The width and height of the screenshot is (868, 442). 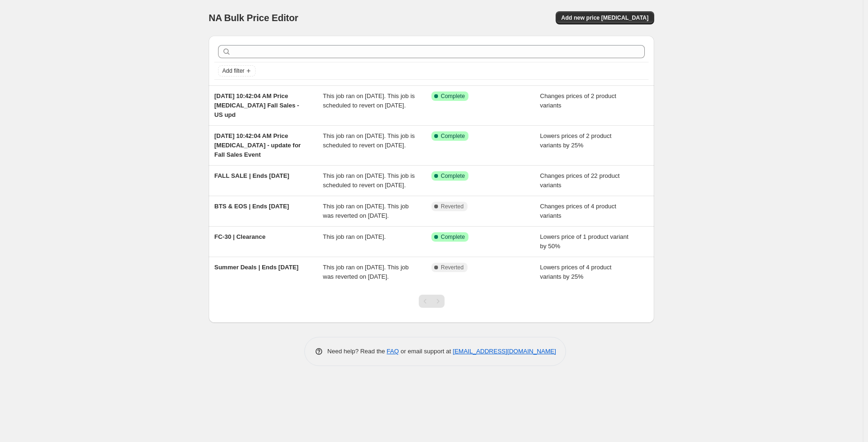 What do you see at coordinates (233, 71) in the screenshot?
I see `span: Add filter` at bounding box center [233, 71].